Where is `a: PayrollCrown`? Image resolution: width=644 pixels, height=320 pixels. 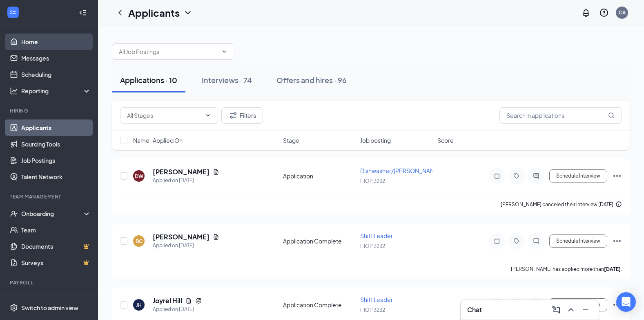
a: PayrollCrown is located at coordinates (56, 299).